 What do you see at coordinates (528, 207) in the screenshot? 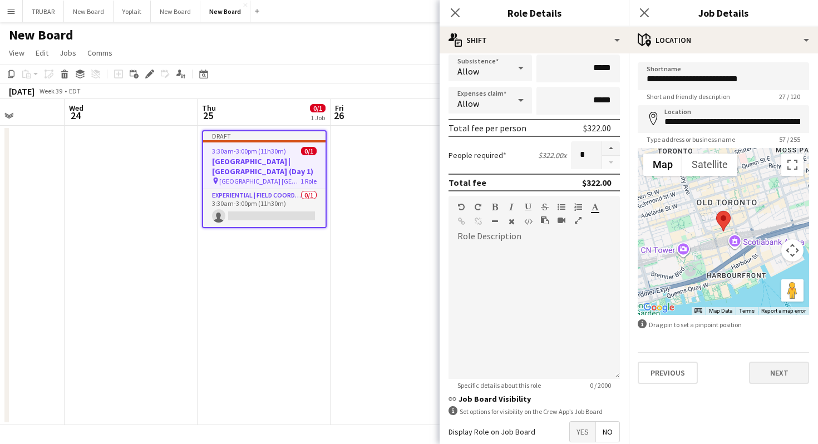
I see `button: Underline` at bounding box center [528, 207].